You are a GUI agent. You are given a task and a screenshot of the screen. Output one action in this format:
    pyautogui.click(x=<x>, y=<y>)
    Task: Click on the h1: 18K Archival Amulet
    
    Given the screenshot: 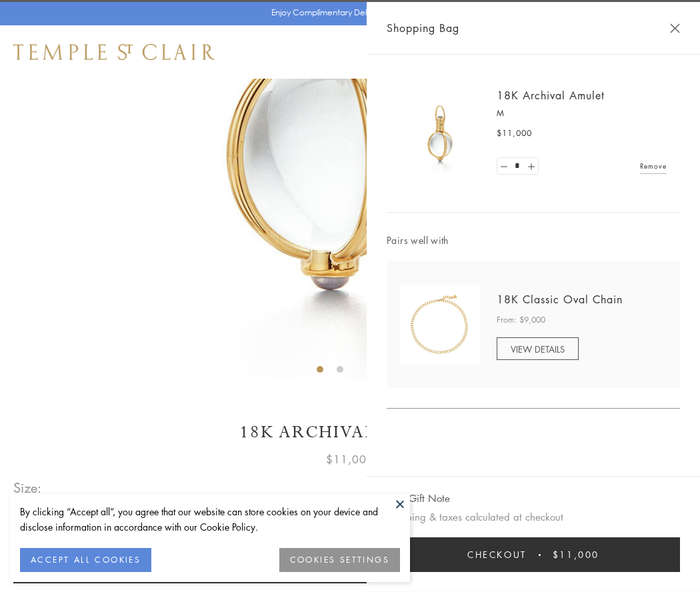 What is the action you would take?
    pyautogui.click(x=350, y=432)
    